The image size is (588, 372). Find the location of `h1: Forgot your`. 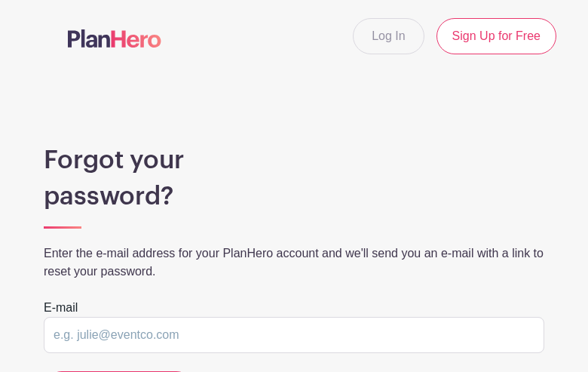

h1: Forgot your is located at coordinates (294, 160).